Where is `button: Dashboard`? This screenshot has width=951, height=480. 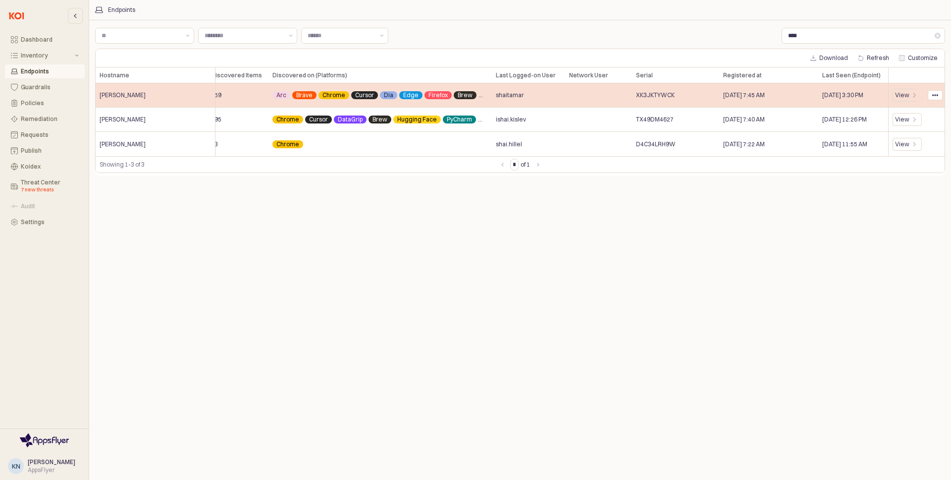
button: Dashboard is located at coordinates (45, 40).